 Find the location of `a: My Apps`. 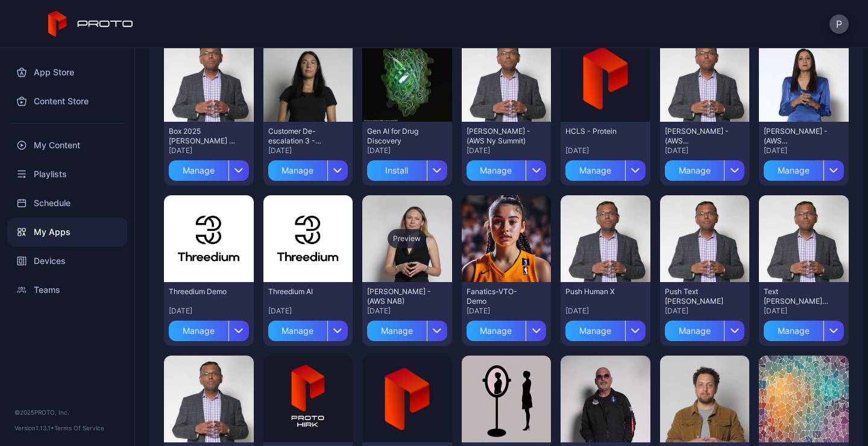

a: My Apps is located at coordinates (67, 232).